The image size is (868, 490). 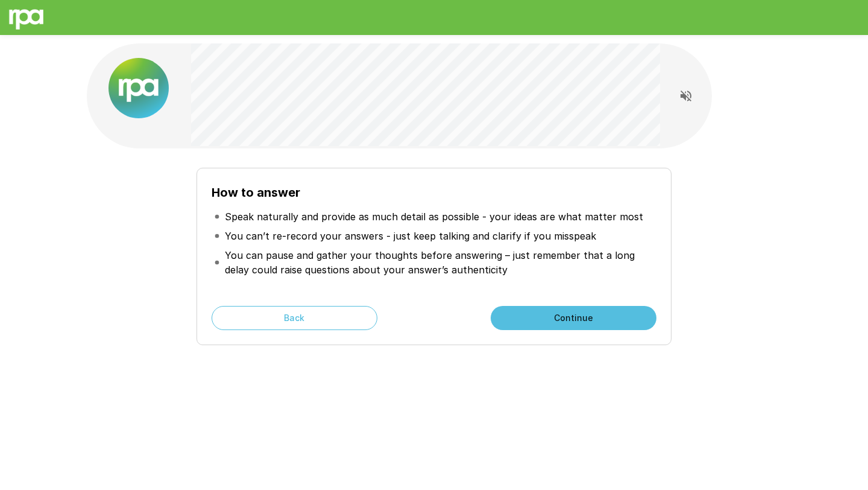 I want to click on p: Speak naturally and provide as much detail as possible - your ideas are what matter most, so click(x=434, y=217).